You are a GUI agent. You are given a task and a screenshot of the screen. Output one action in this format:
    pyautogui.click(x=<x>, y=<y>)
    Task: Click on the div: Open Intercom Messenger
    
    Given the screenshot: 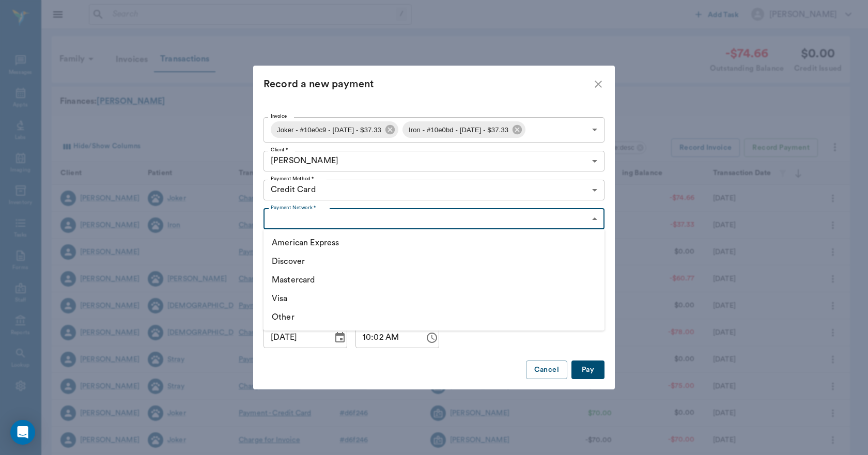 What is the action you would take?
    pyautogui.click(x=23, y=432)
    